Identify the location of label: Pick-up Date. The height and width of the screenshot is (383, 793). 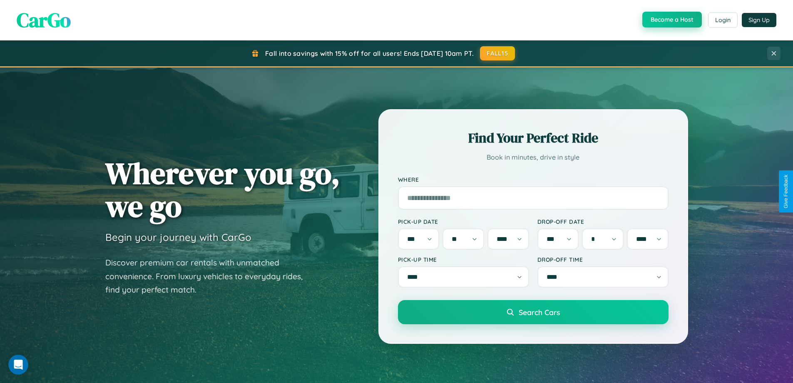
(463, 221).